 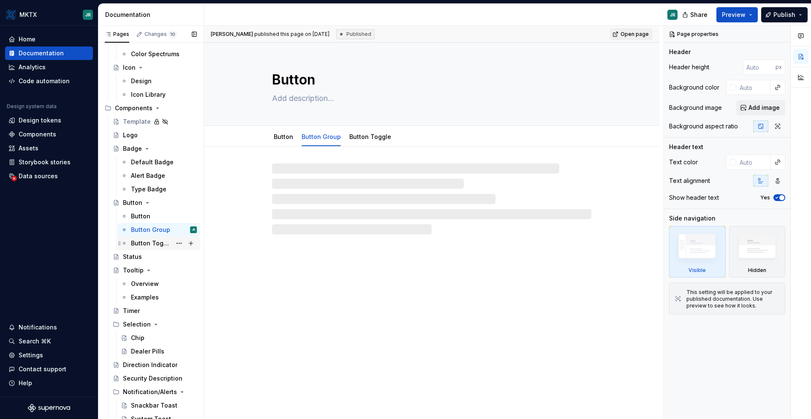 What do you see at coordinates (159, 338) in the screenshot?
I see `a: Chip` at bounding box center [159, 338].